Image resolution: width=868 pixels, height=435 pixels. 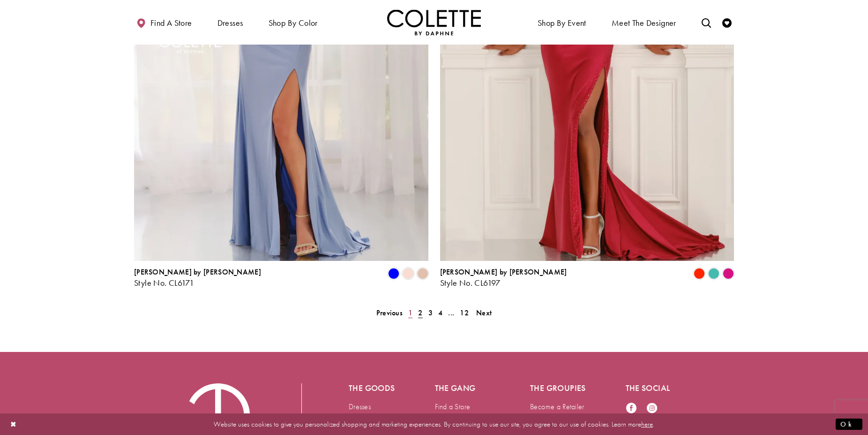 What do you see at coordinates (655, 388) in the screenshot?
I see `h5: The social` at bounding box center [655, 388].